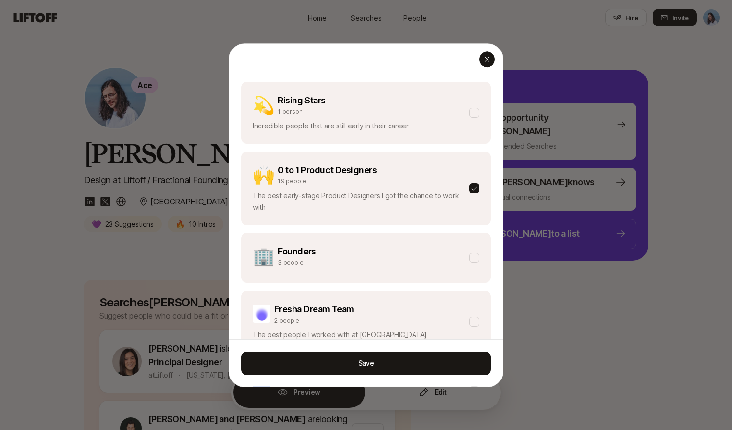  I want to click on img: Fresha Dream Team, so click(262, 314).